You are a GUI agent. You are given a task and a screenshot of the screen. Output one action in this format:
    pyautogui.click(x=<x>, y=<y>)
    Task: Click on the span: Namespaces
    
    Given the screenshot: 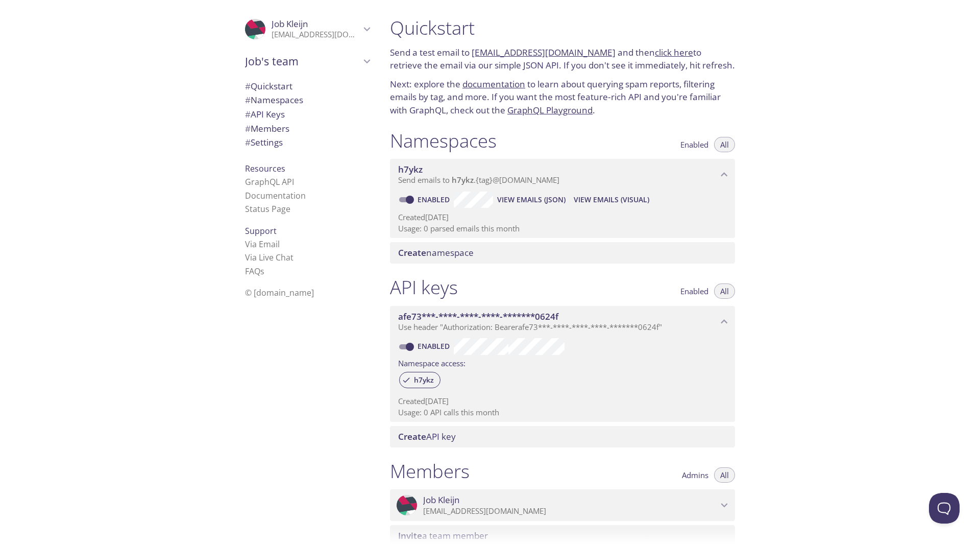 What is the action you would take?
    pyautogui.click(x=274, y=99)
    